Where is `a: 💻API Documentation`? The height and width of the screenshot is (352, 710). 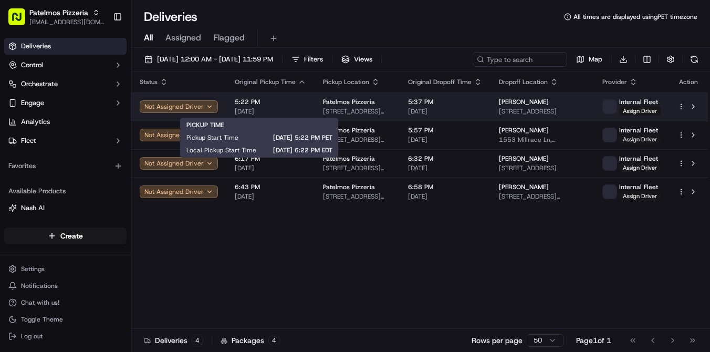 a: 💻API Documentation is located at coordinates (129, 240).